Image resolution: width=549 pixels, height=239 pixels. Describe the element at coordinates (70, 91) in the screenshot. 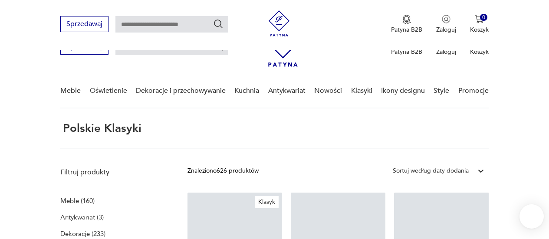

I see `a: Meble` at that location.